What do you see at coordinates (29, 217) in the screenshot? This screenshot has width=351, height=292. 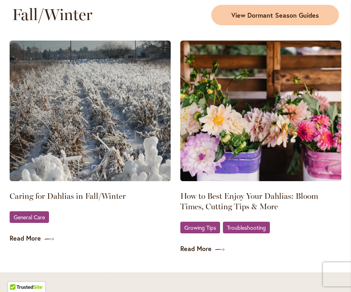 I see `span: General Care` at bounding box center [29, 217].